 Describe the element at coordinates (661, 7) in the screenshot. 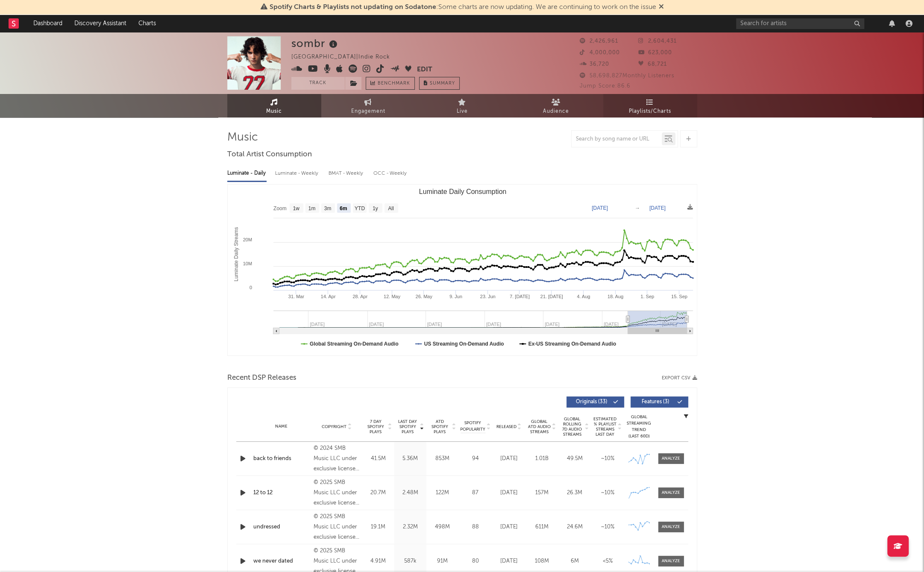

I see `span: Dismiss` at that location.